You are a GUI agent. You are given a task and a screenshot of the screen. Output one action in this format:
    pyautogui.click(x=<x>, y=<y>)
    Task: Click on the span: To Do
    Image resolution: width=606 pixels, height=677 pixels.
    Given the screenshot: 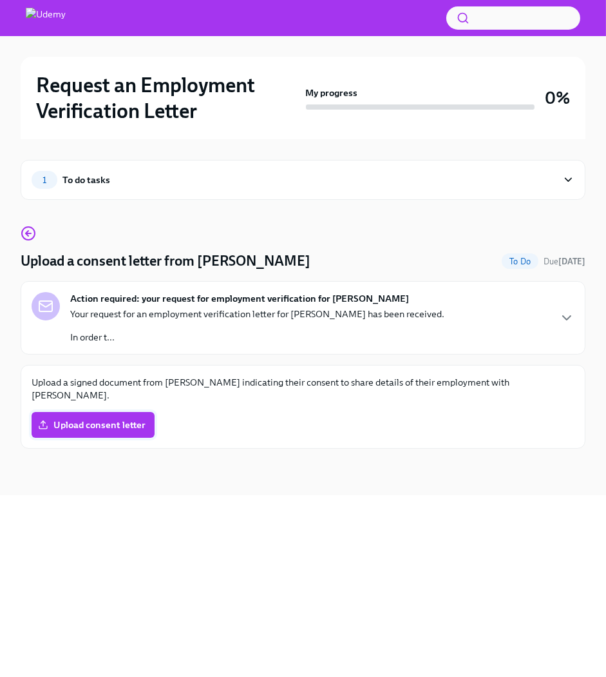 What is the action you would take?
    pyautogui.click(x=520, y=261)
    